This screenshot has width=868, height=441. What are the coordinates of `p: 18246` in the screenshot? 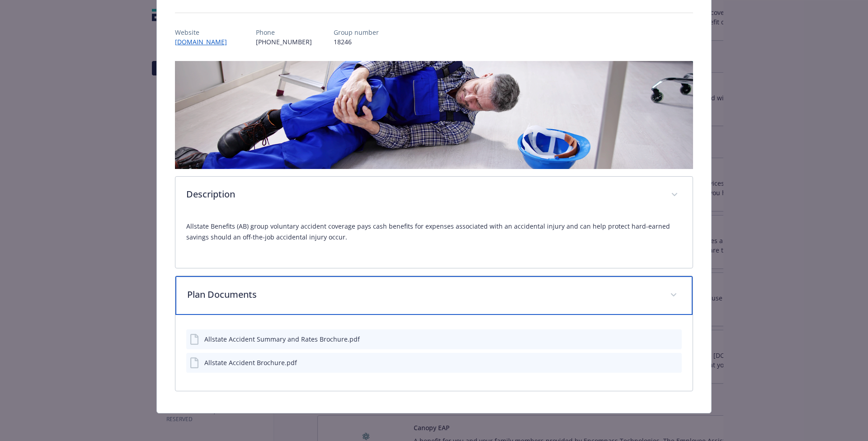 It's located at (357, 42).